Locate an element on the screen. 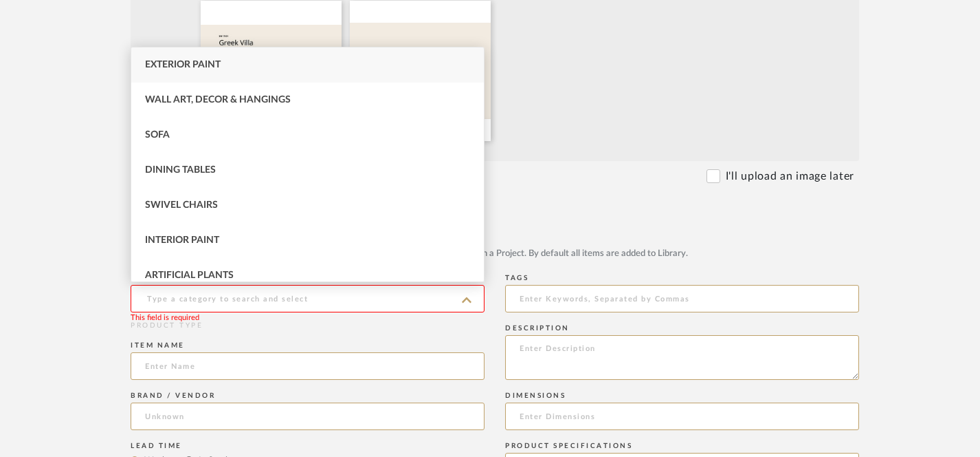 This screenshot has height=457, width=980. input: Enter Dimensions is located at coordinates (682, 416).